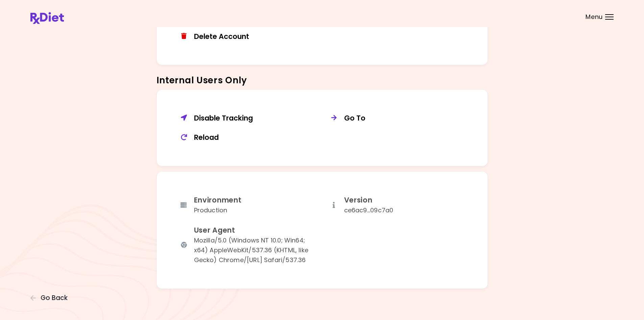  I want to click on button: Delete Account, so click(247, 36).